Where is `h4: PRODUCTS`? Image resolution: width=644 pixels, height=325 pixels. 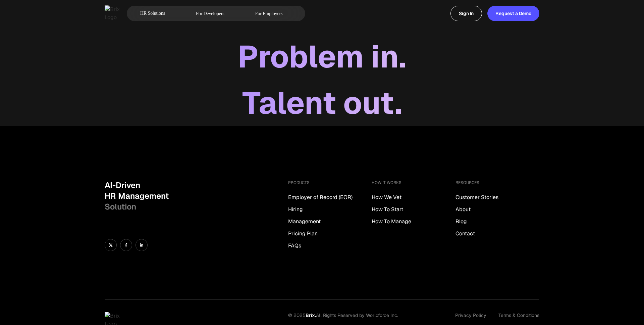
h4: PRODUCTS is located at coordinates (330, 183).